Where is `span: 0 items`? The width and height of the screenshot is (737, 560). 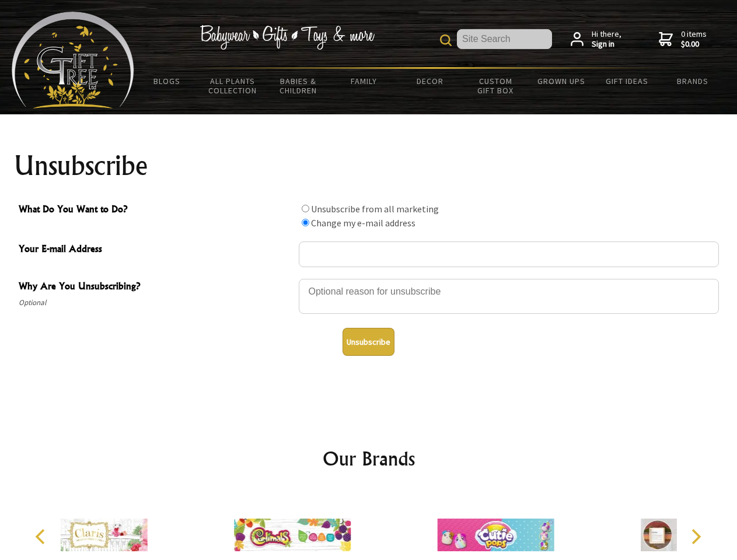
span: 0 items is located at coordinates (694, 39).